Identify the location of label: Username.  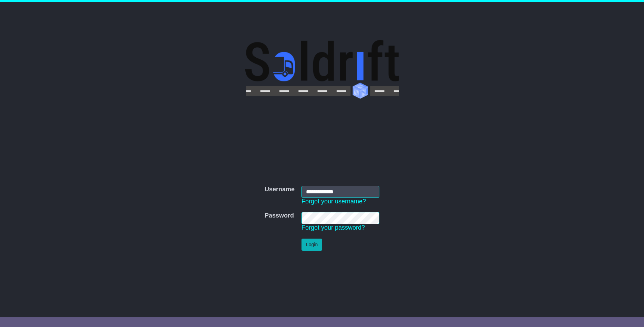
(279, 189).